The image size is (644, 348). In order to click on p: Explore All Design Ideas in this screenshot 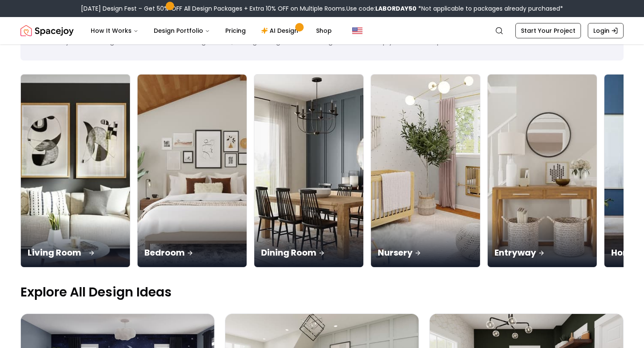, I will do `click(322, 292)`.